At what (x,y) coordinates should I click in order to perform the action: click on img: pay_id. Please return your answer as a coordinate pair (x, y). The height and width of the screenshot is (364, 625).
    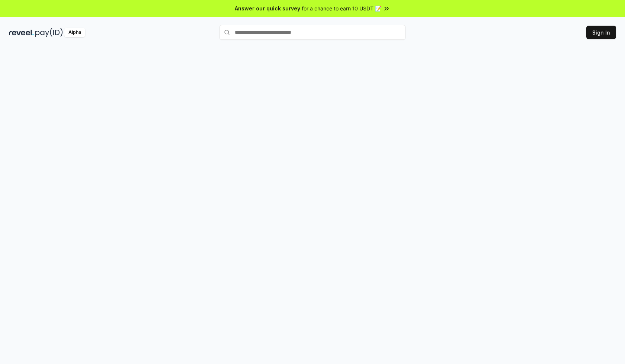
    Looking at the image, I should click on (49, 32).